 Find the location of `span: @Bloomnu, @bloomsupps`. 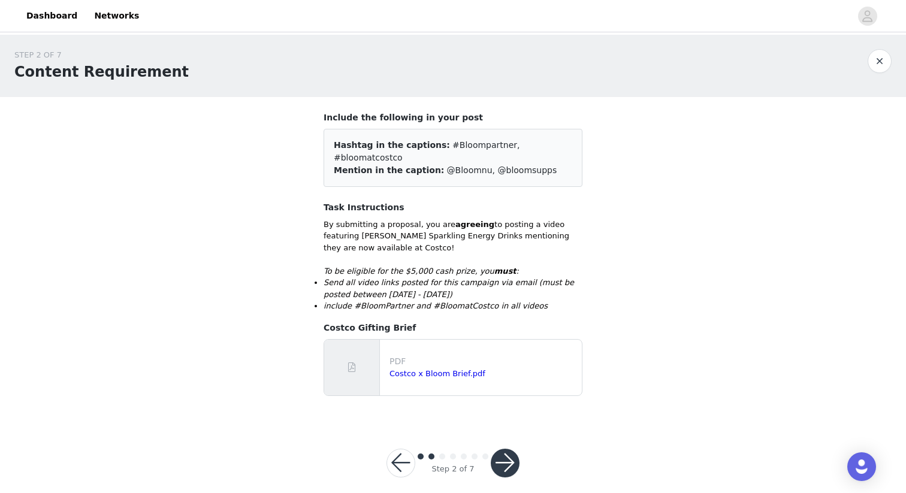

span: @Bloomnu, @bloomsupps is located at coordinates (502, 170).